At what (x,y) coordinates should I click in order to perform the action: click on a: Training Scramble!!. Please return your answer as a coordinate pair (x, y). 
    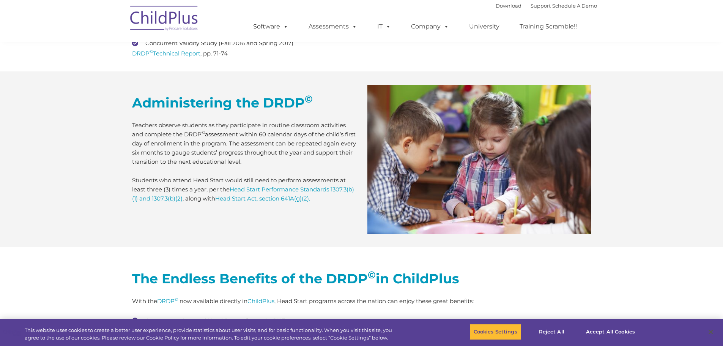
    Looking at the image, I should click on (548, 27).